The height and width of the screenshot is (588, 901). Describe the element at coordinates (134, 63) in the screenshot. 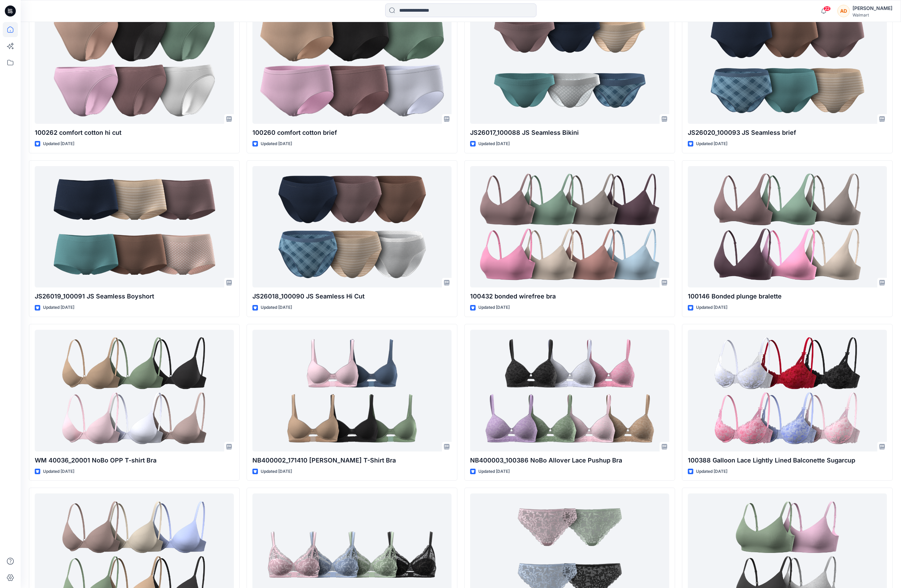

I see `a: 100262 comfort cotton hi cut` at that location.